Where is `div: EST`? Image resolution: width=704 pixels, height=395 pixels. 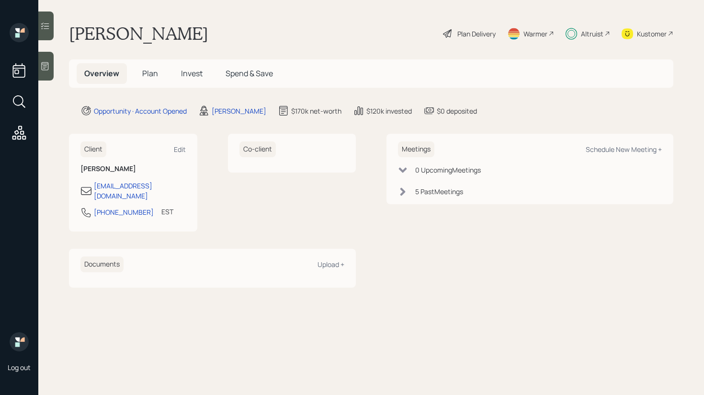
div: EST is located at coordinates (167, 211).